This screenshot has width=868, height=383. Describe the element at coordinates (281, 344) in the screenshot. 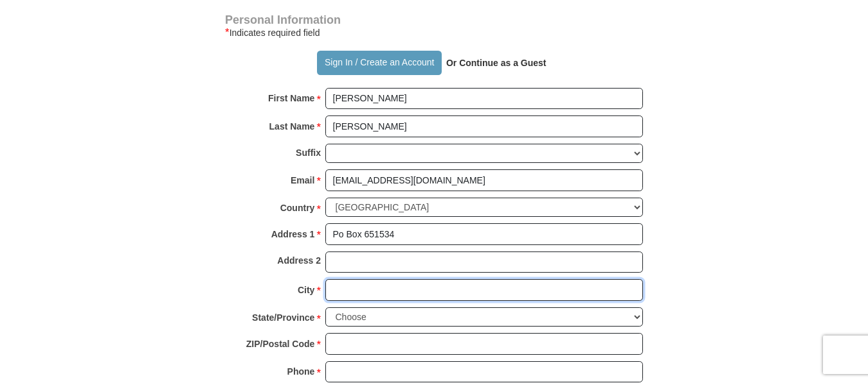

I see `strong: ZIP/Postal Code` at that location.